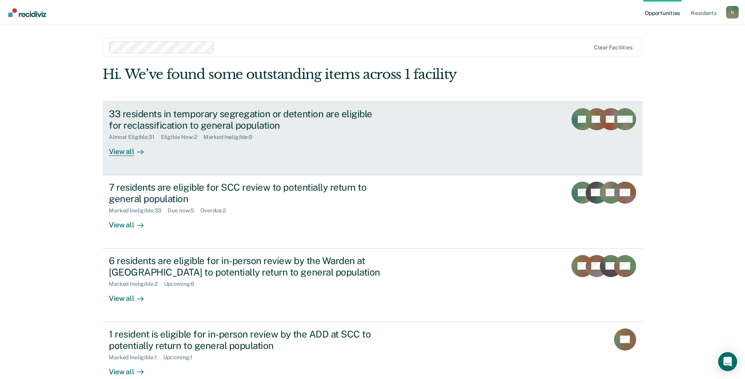  What do you see at coordinates (138, 210) in the screenshot?
I see `div: Marked Ineligible : 33` at bounding box center [138, 210].